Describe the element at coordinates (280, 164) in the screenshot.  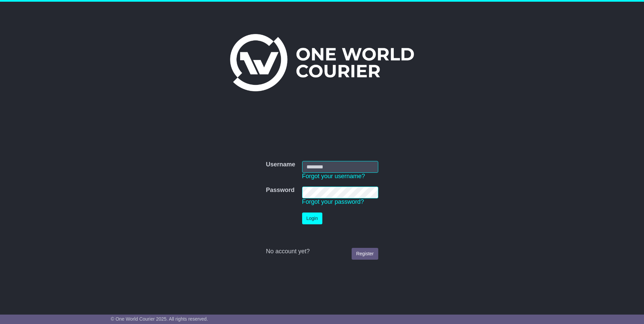
I see `label: Username` at that location.